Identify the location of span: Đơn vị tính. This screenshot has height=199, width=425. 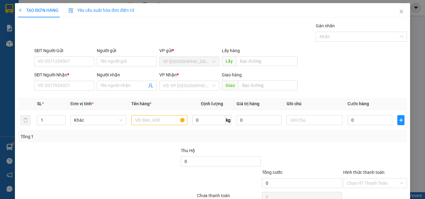
(82, 104).